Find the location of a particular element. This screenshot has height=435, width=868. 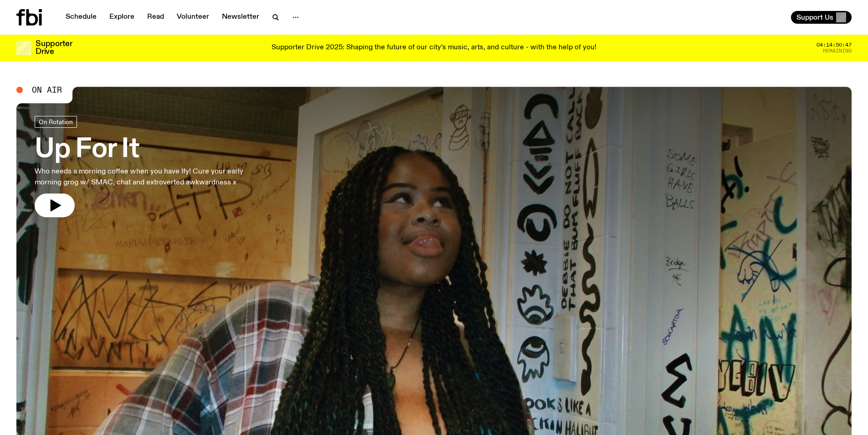

h3: Up For It is located at coordinates (152, 150).